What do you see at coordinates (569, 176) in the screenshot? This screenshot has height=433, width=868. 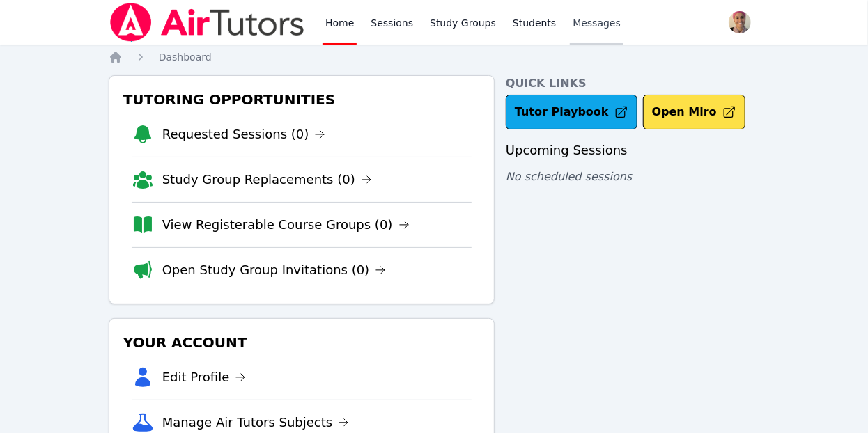 I see `span: No scheduled sessions` at bounding box center [569, 176].